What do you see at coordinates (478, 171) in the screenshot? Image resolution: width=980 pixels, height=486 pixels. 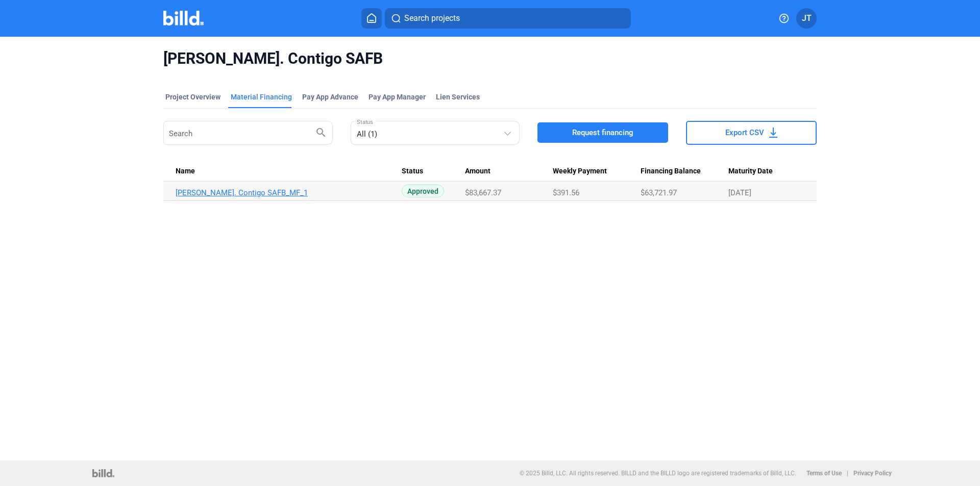 I see `span: Amount` at bounding box center [478, 171].